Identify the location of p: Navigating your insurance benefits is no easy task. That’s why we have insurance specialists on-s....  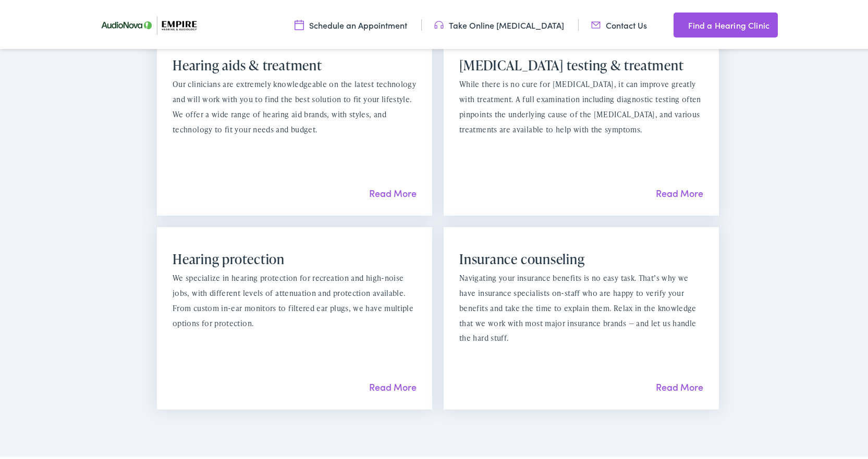
(581, 306).